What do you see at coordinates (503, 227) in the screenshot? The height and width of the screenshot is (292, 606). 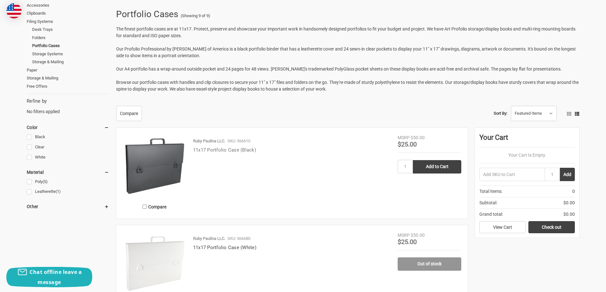 I see `a: View Cart` at bounding box center [503, 227].